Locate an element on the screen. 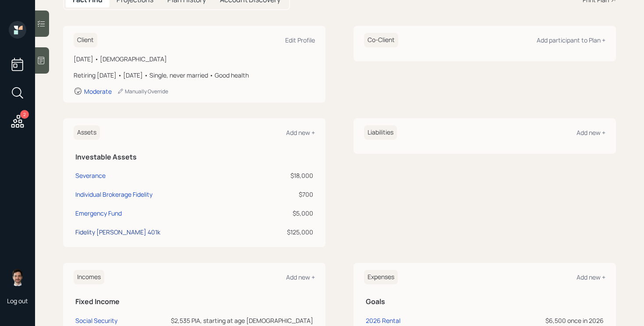 The image size is (644, 326). div: $700 is located at coordinates (284, 194).